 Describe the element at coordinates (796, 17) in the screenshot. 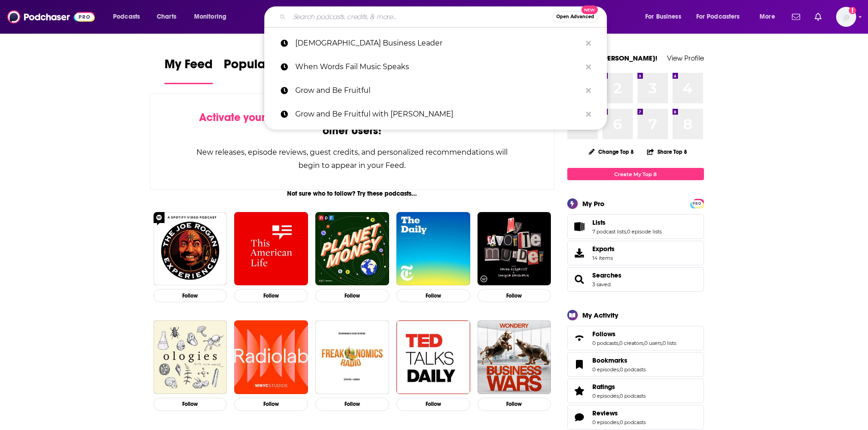

I see `a: Show notifications dropdown` at that location.